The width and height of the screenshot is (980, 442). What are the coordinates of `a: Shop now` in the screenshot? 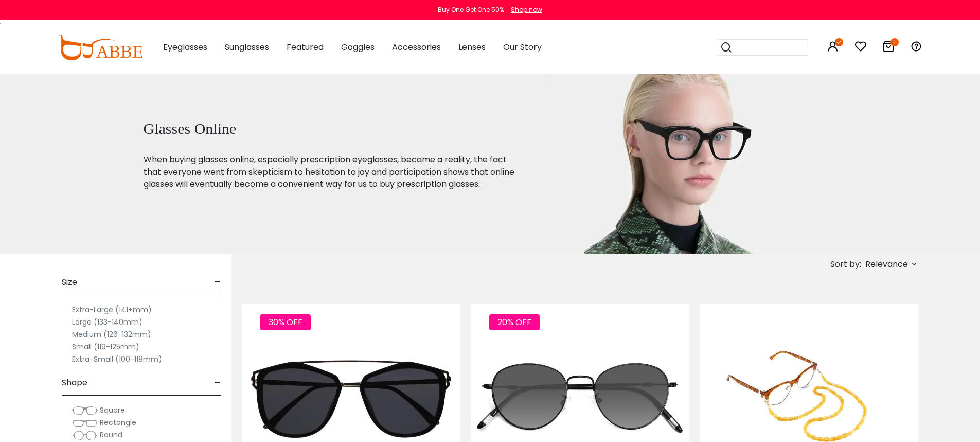 It's located at (524, 9).